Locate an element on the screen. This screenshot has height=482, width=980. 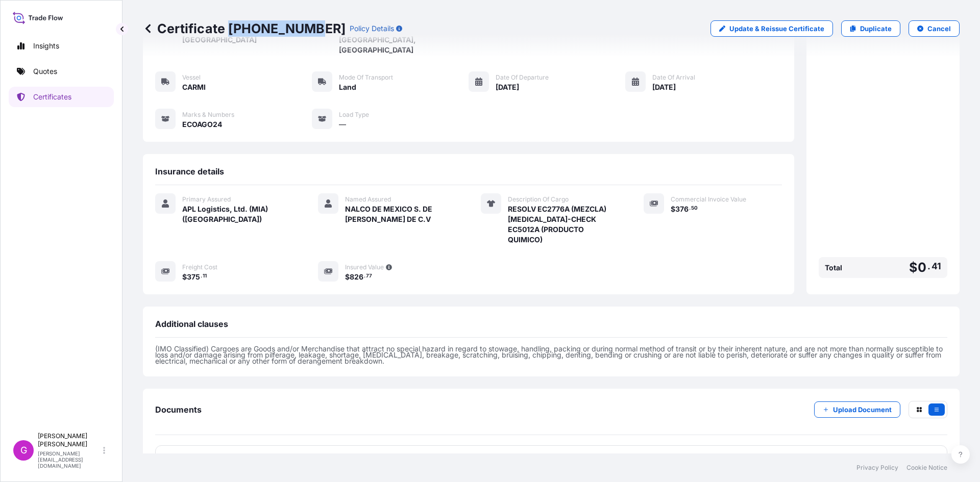
span: 11 is located at coordinates (205, 276).